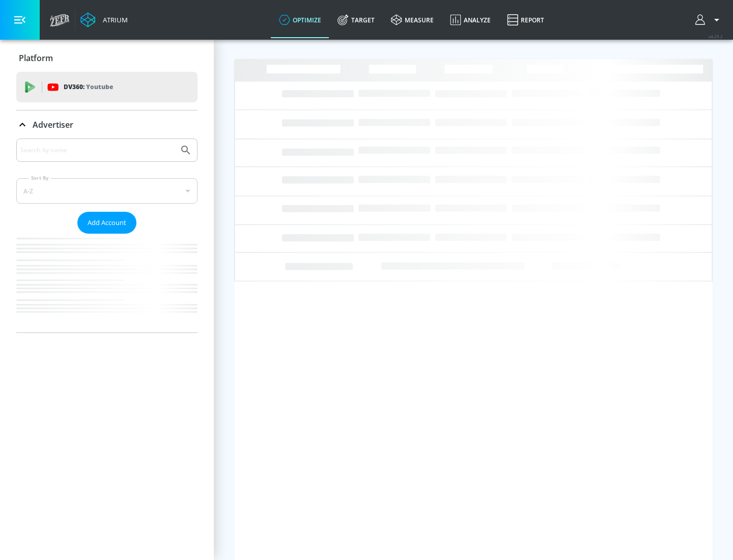  I want to click on span: v 4.25.2, so click(715, 36).